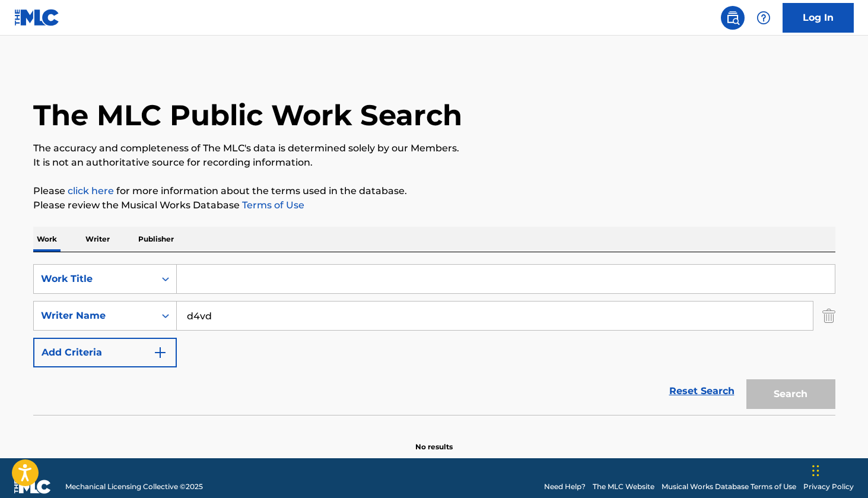 This screenshot has width=868, height=498. Describe the element at coordinates (434, 205) in the screenshot. I see `p: Please review the Musical Works Database` at that location.